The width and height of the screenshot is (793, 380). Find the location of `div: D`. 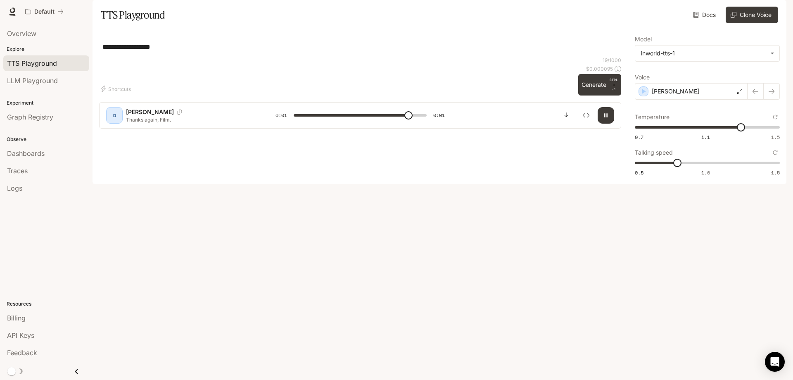

div: D is located at coordinates (114, 115).